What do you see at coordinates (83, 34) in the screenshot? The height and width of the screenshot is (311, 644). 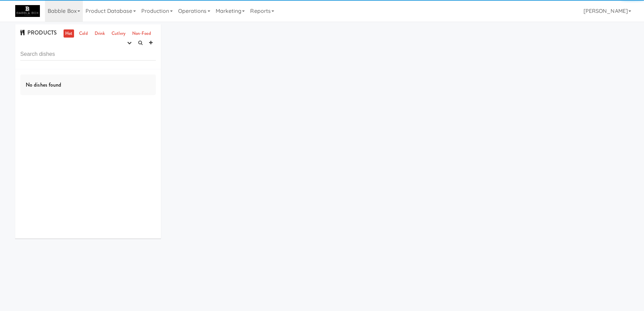 I see `a: Cold` at bounding box center [83, 34].